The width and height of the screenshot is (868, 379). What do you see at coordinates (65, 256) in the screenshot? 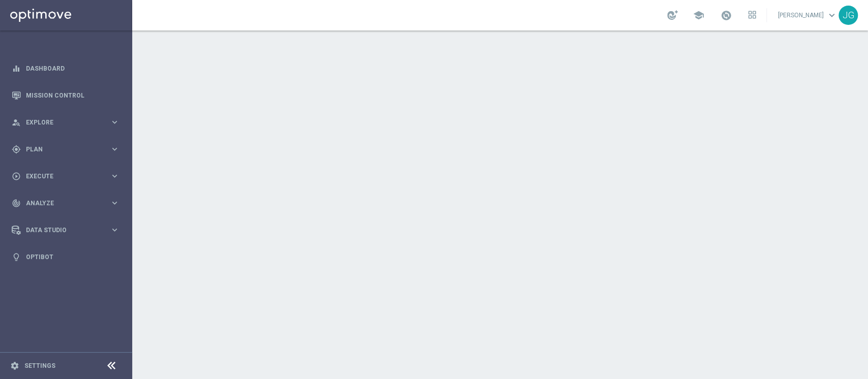
I see `div: Optibot` at bounding box center [65, 256].